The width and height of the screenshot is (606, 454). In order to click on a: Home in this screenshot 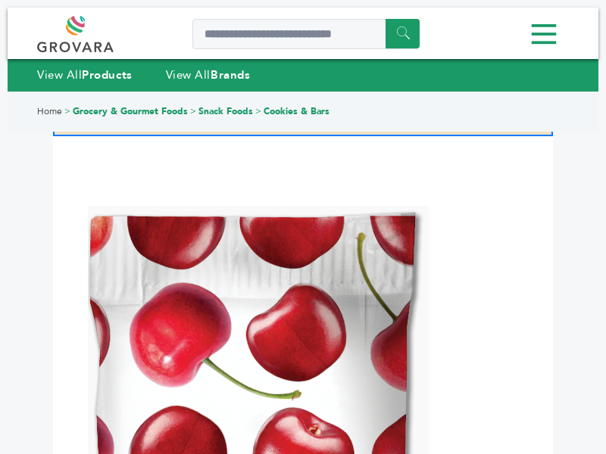, I will do `click(49, 111)`.